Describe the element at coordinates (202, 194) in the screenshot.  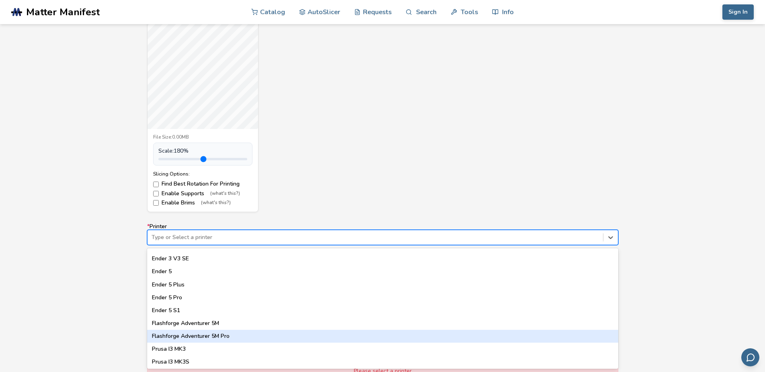
I see `label: Enable Supports` at that location.